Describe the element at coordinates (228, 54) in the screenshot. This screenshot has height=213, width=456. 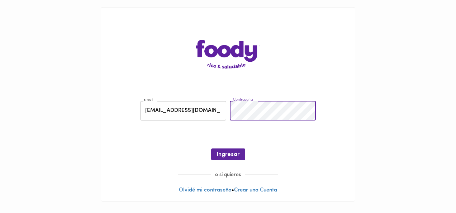
I see `img: logo-main-page.png` at that location.